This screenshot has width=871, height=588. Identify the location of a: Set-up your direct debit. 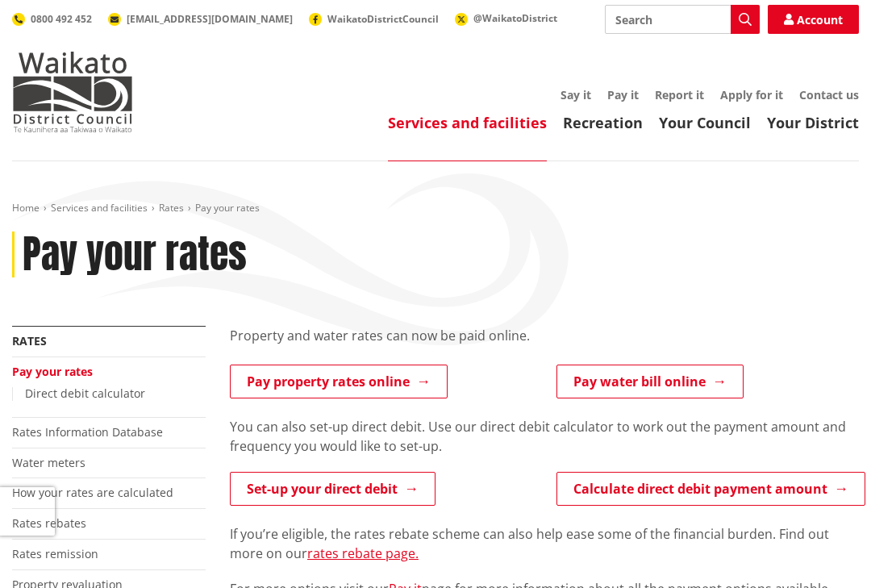
(333, 489).